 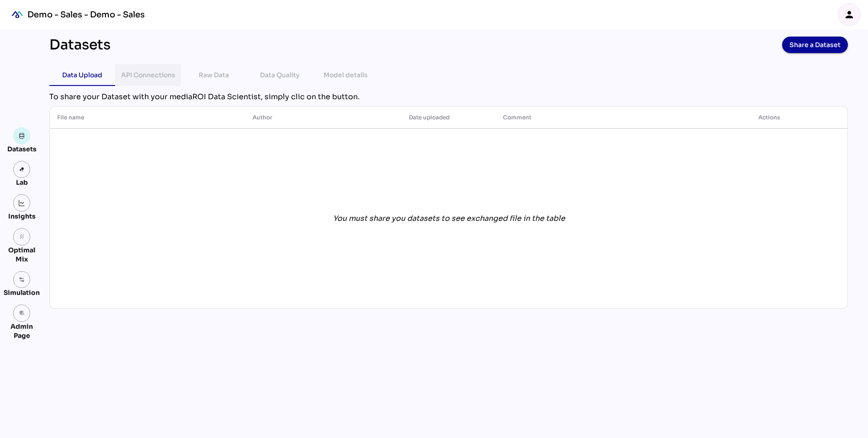 I want to click on div: To share your Dataset with your mediaROI Data Scientist, simply clic on the button., so click(x=448, y=97).